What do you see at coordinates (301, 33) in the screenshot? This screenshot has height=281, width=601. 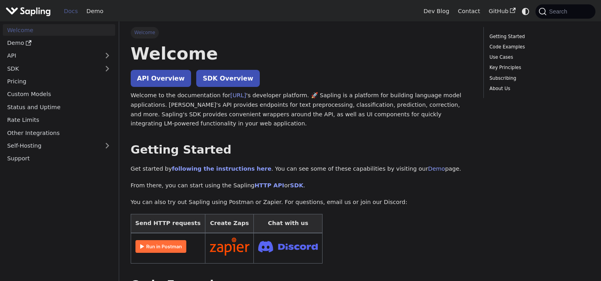 I see `nav: Breadcrumbs` at bounding box center [301, 33].